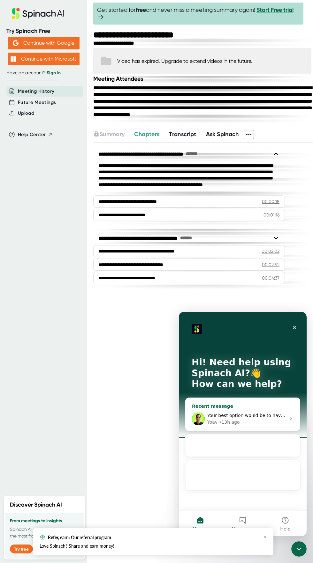 The height and width of the screenshot is (563, 313). What do you see at coordinates (114, 135) in the screenshot?
I see `div: Upgrade to access` at bounding box center [114, 135].